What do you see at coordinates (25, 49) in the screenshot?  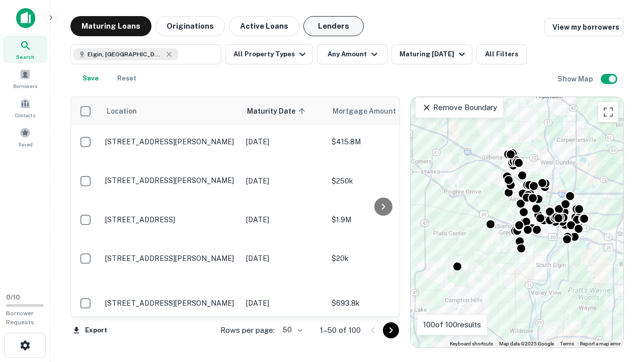 I see `div: Search` at bounding box center [25, 49].